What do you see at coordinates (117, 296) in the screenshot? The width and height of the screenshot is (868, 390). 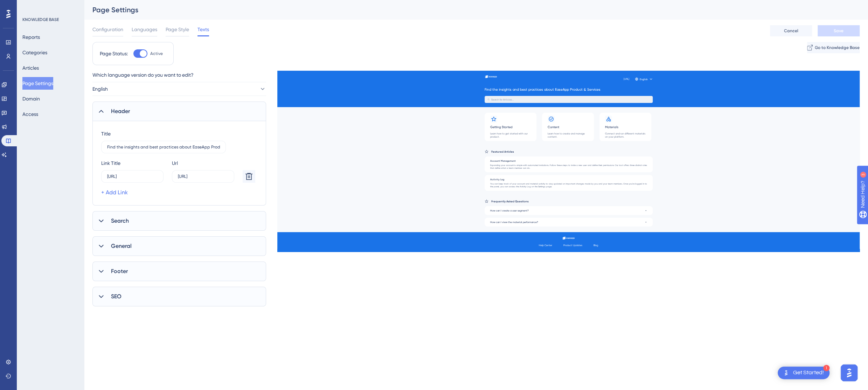 I see `span: SEO` at bounding box center [117, 296].